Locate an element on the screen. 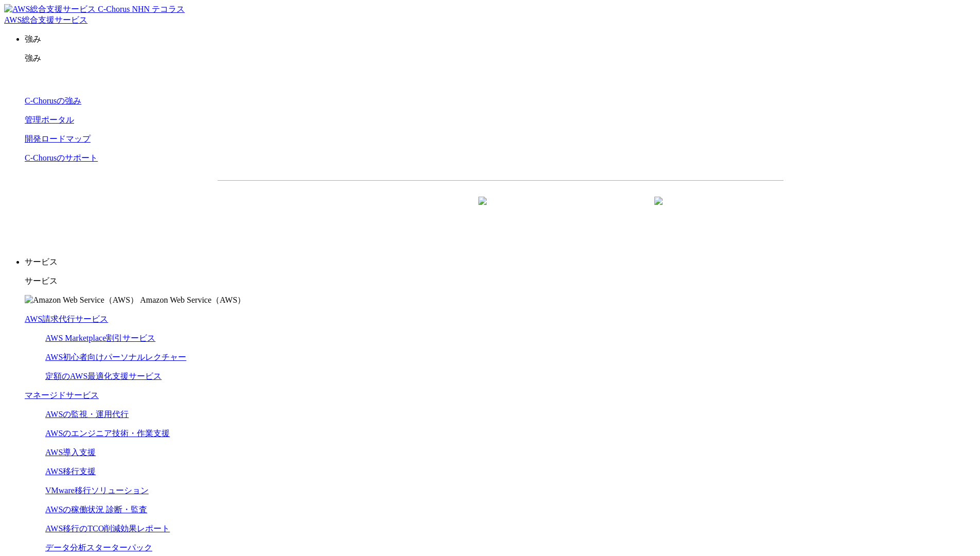 The width and height of the screenshot is (980, 556). img: Amazon Web Service（AWS） is located at coordinates (81, 300).